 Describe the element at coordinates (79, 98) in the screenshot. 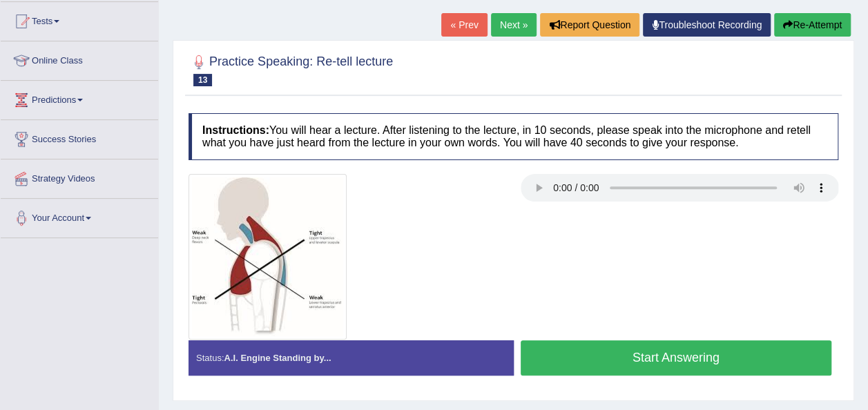

I see `a: Predictions` at that location.